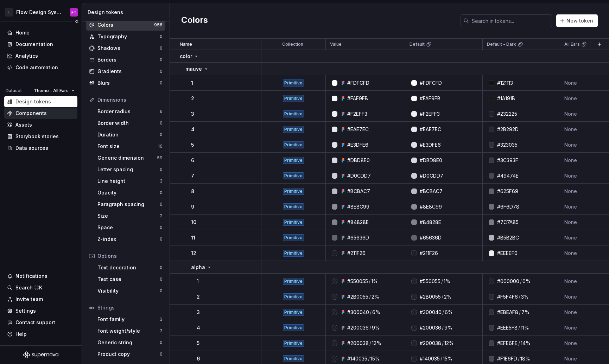 Image resolution: width=609 pixels, height=364 pixels. I want to click on button: Contact support, so click(41, 323).